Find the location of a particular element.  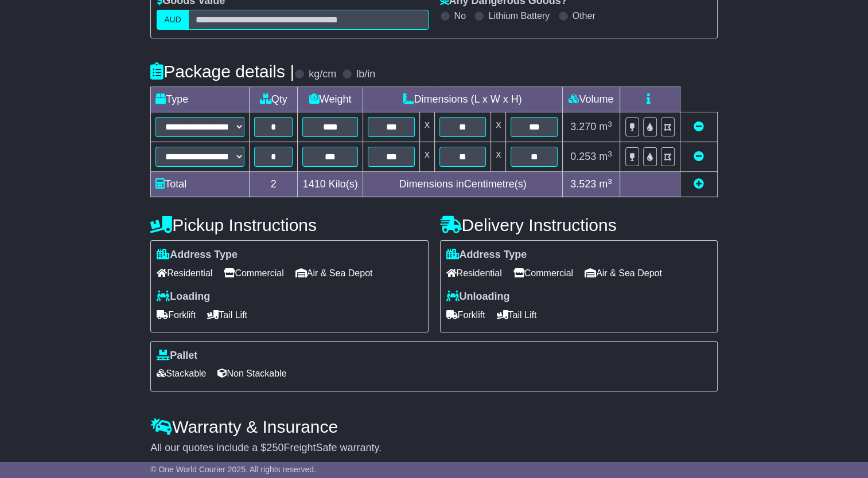

td: Type is located at coordinates (200, 99).